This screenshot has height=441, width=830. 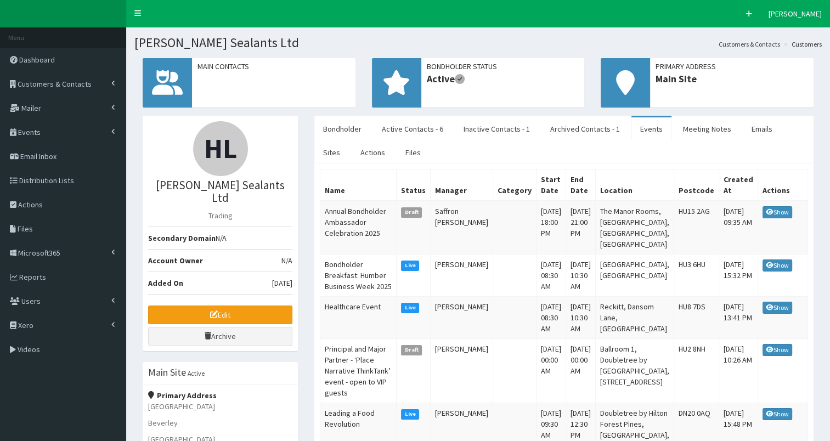 What do you see at coordinates (413, 129) in the screenshot?
I see `a: Active Contacts - 6` at bounding box center [413, 129].